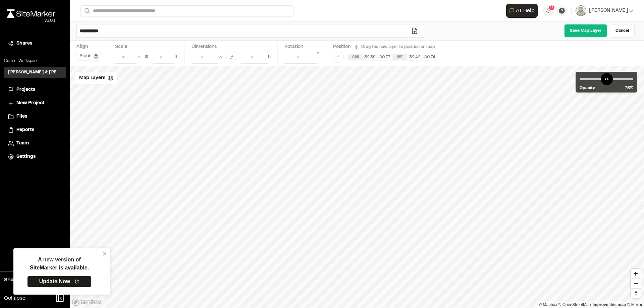  What do you see at coordinates (526, 11) in the screenshot?
I see `span: AI Help` at bounding box center [526, 11].